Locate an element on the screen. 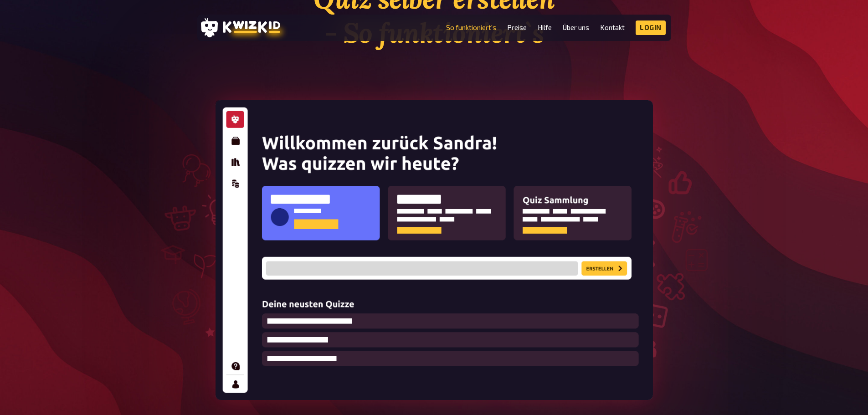 This screenshot has width=868, height=415. a: Hilfe is located at coordinates (544, 27).